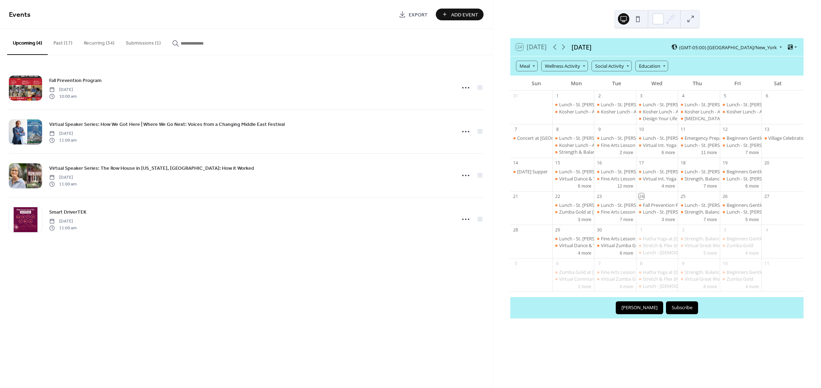 The width and height of the screenshot is (821, 388). What do you see at coordinates (599, 196) in the screenshot?
I see `div: 23` at bounding box center [599, 196].